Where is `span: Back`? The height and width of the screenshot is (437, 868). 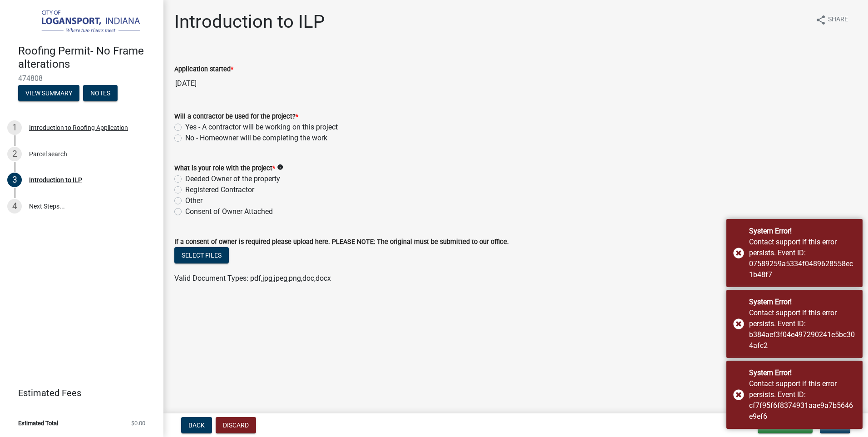
span: Back is located at coordinates (197, 425).